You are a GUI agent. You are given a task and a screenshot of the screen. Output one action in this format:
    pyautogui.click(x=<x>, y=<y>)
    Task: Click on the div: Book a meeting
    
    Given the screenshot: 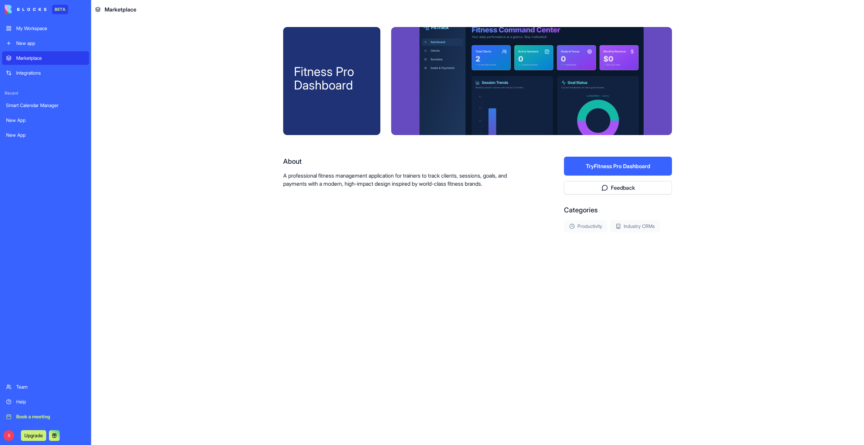 What is the action you would take?
    pyautogui.click(x=51, y=417)
    